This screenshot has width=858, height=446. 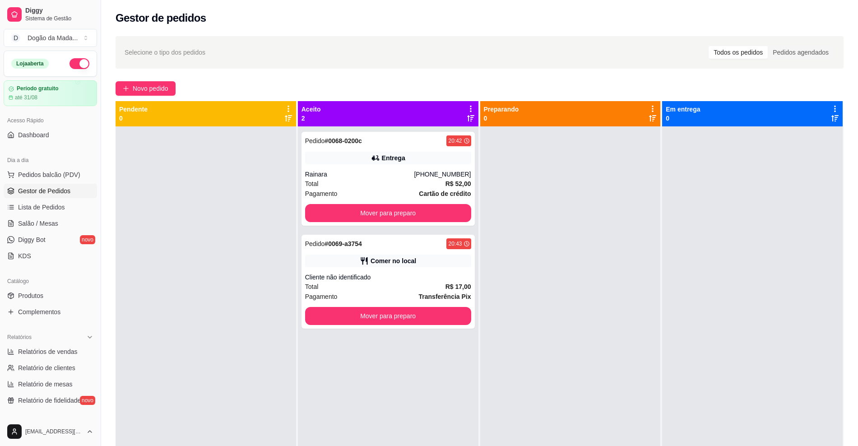 What do you see at coordinates (50, 368) in the screenshot?
I see `a: Relatório de clientes` at bounding box center [50, 368].